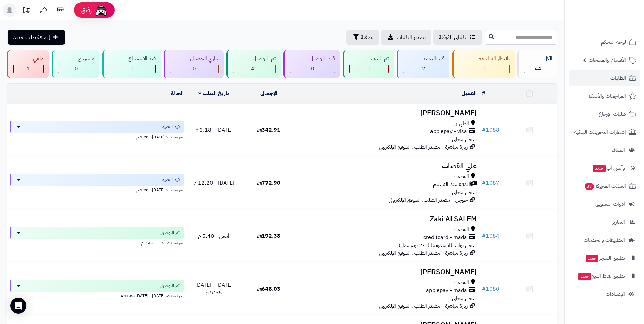 The image size is (644, 324). What do you see at coordinates (269, 93) in the screenshot?
I see `a: الإجمالي` at bounding box center [269, 93].